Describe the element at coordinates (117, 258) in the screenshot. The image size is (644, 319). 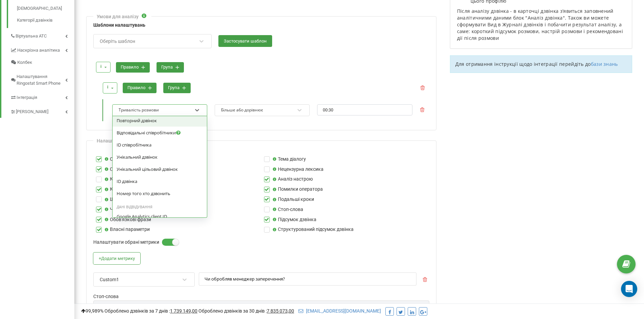
I see `button: +Додати метрику` at that location.